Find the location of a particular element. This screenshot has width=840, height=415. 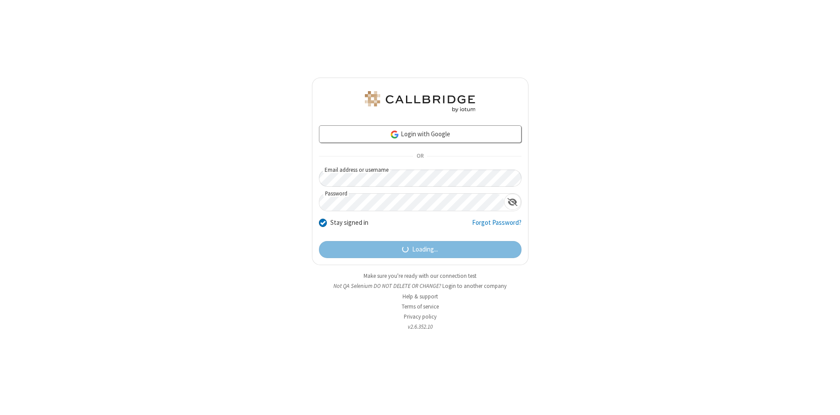

a: Privacy policy is located at coordinates (420, 316).